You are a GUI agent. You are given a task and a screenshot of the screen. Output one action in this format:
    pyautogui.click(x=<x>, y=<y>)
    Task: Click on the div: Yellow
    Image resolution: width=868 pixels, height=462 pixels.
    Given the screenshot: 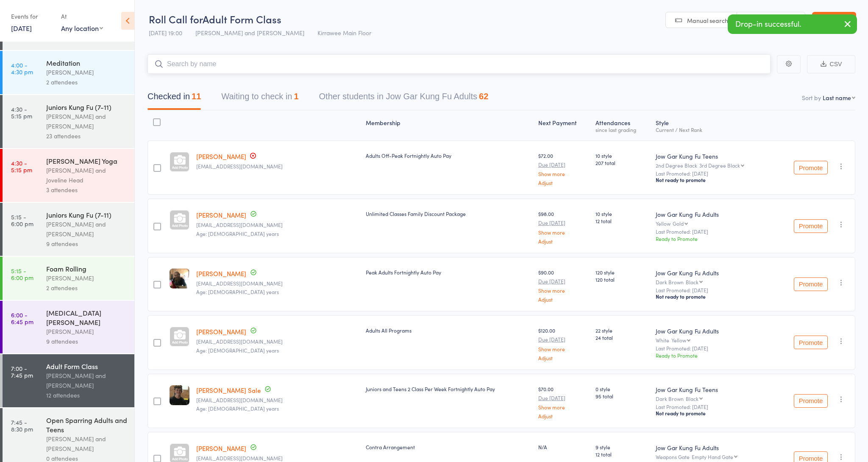 What is the action you would take?
    pyautogui.click(x=713, y=223)
    